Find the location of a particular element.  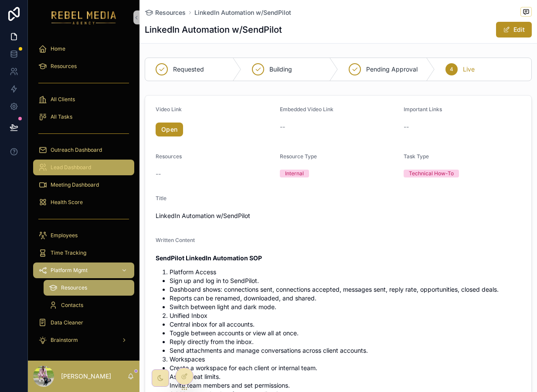

span: Requested is located at coordinates (188, 69).